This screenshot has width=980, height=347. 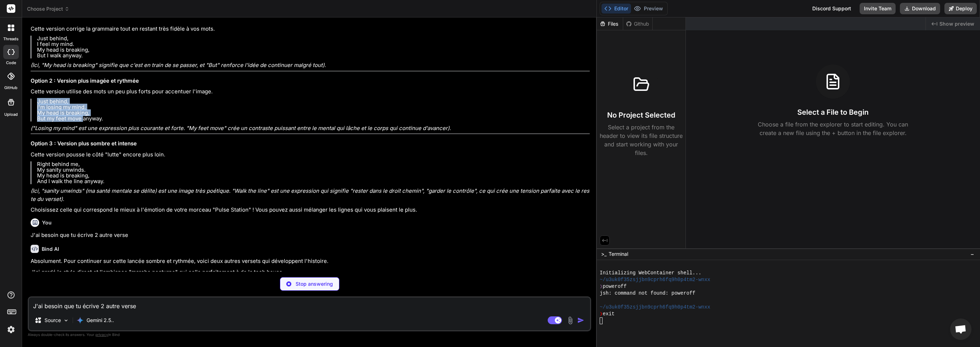 I want to click on img: icon, so click(x=581, y=320).